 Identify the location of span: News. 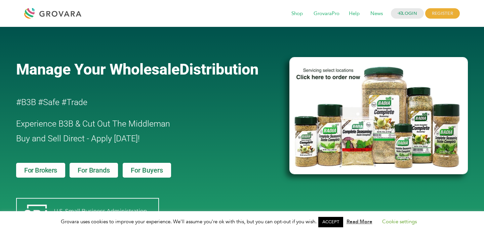
(376, 14).